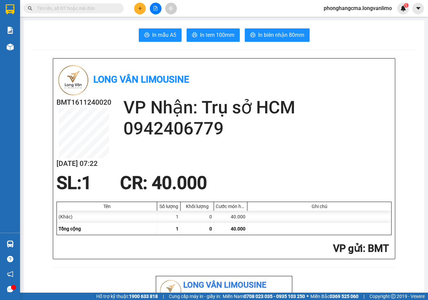 The height and width of the screenshot is (300, 428). What do you see at coordinates (403, 8) in the screenshot?
I see `img: icon-new-feature` at bounding box center [403, 8].